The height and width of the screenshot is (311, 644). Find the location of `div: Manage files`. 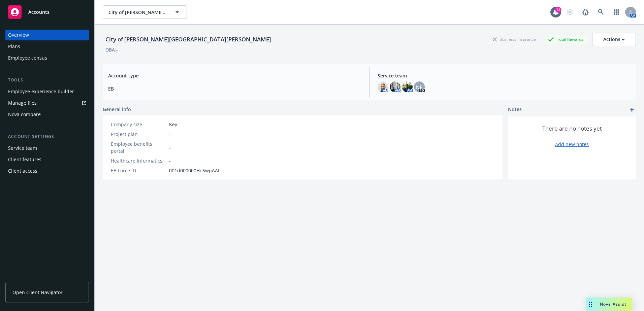

div: Manage files is located at coordinates (22, 103).